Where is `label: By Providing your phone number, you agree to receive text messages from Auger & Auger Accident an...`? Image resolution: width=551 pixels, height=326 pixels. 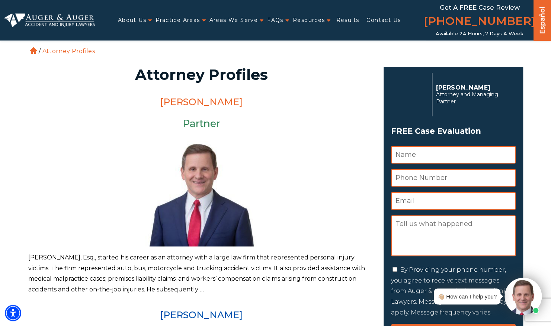
label: By Providing your phone number, you agree to receive text messages from Auger & Auger Accident an... is located at coordinates (453, 291).